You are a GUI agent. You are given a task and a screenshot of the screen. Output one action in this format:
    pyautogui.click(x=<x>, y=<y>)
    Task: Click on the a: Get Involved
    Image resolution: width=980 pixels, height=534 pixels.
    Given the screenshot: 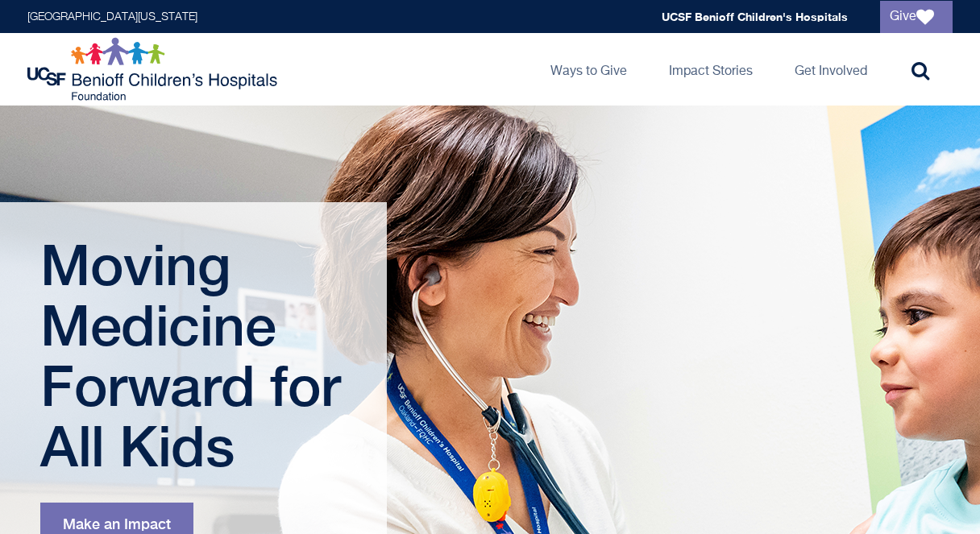 What is the action you would take?
    pyautogui.click(x=831, y=69)
    